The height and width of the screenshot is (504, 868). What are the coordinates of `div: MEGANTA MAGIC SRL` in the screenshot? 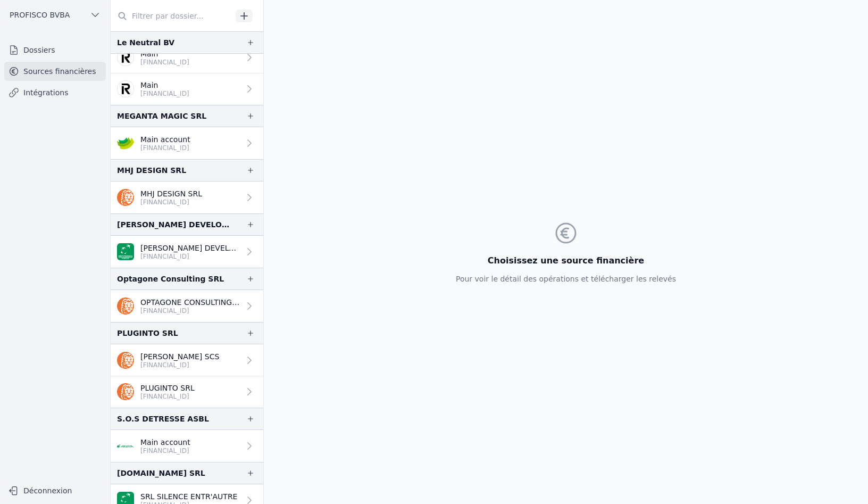 It's located at (162, 116).